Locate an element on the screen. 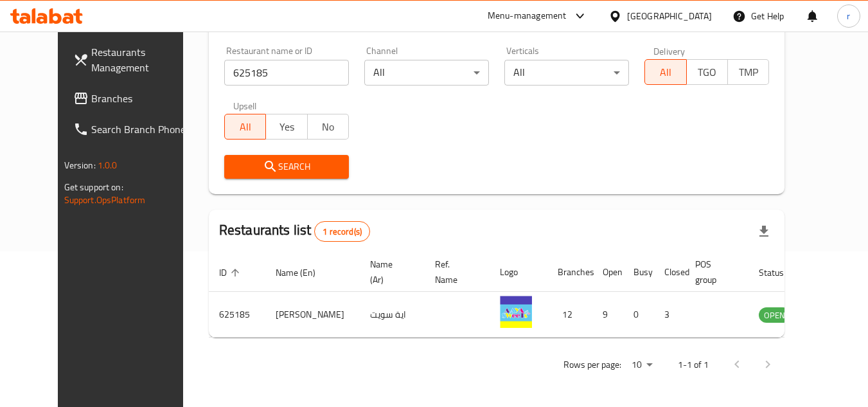 This screenshot has width=868, height=407. p: Rows per page: is located at coordinates (592, 364).